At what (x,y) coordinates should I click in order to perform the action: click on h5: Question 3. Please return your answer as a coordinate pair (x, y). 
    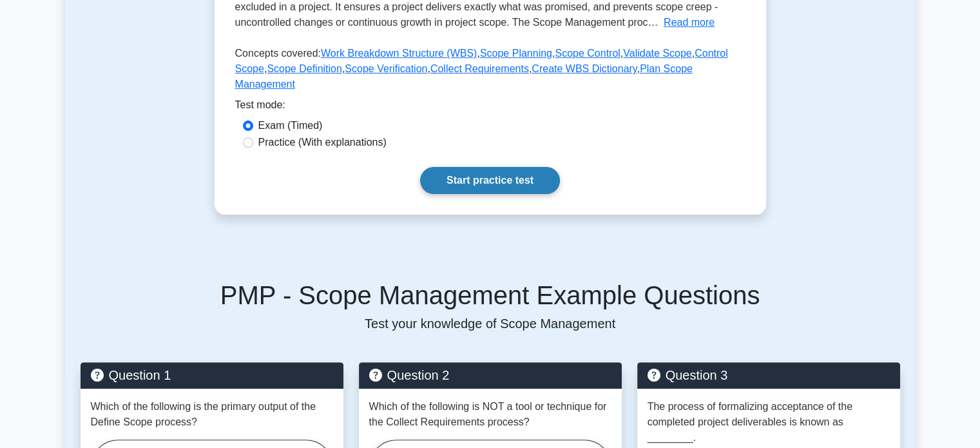
    Looking at the image, I should click on (769, 375).